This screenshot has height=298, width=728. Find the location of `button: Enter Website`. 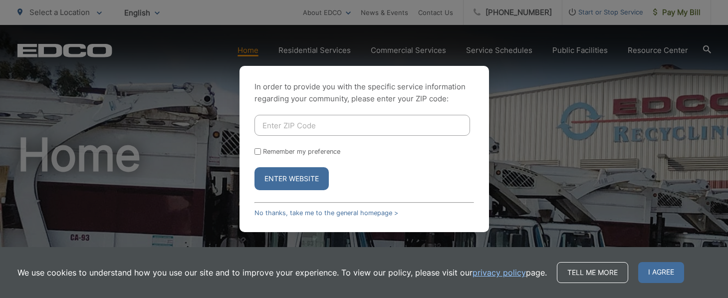

button: Enter Website is located at coordinates (291, 179).